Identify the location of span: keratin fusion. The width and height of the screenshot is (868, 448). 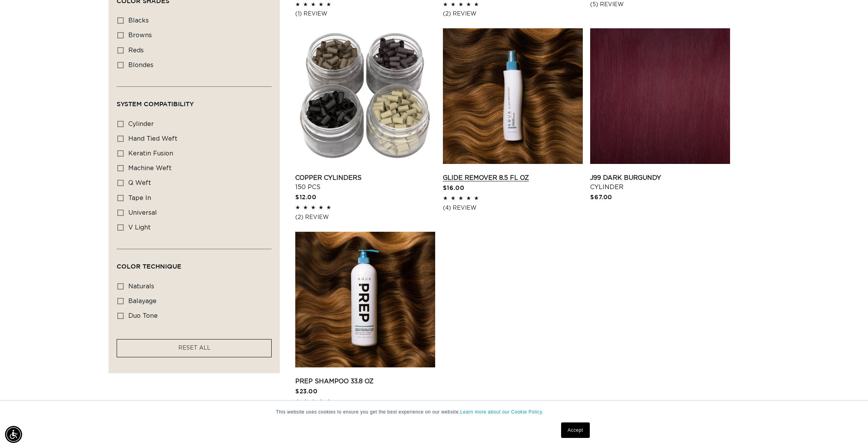
(151, 154).